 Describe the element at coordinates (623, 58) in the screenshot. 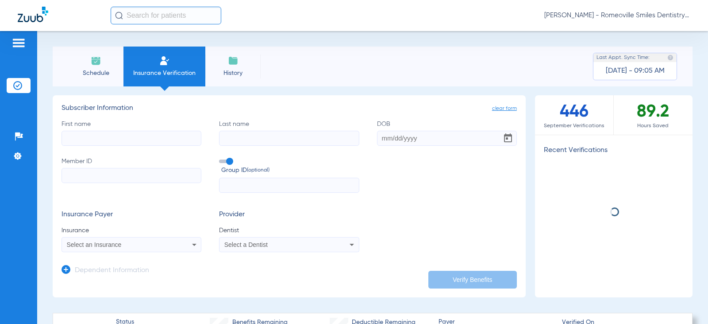

I see `span: Last Appt. Sync Time:` at that location.